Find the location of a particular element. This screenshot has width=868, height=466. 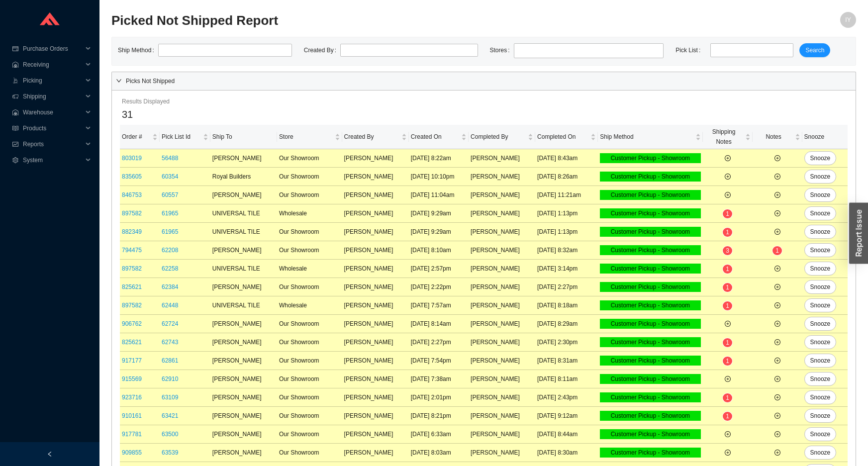

a: 62910 is located at coordinates (169, 379).